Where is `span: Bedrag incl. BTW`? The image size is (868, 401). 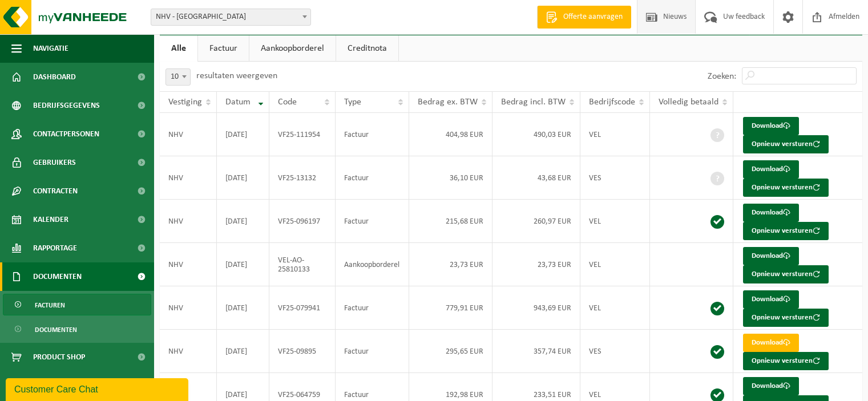
span: Bedrag incl. BTW is located at coordinates (533, 102).